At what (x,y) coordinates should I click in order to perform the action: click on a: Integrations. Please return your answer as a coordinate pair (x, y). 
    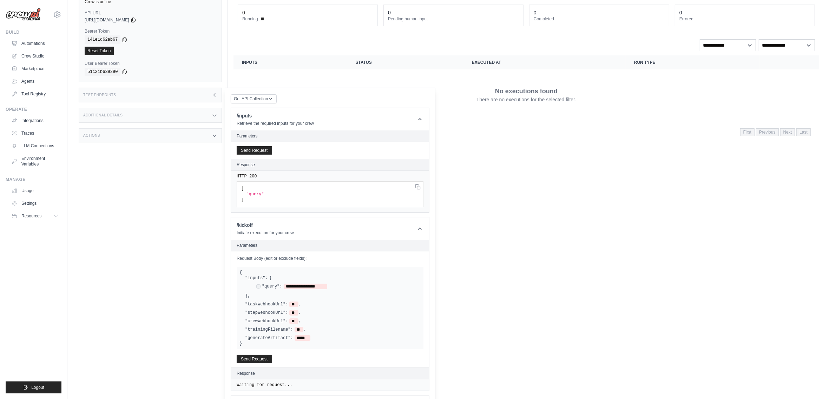
    Looking at the image, I should click on (35, 121).